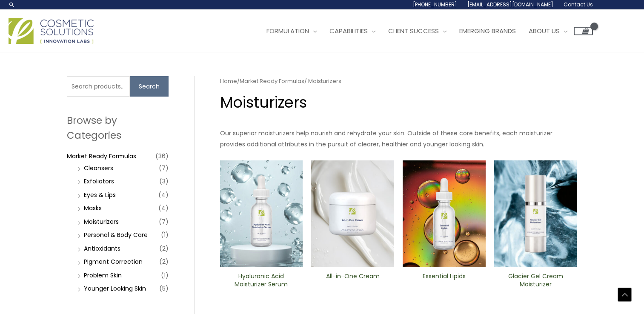  Describe the element at coordinates (353, 280) in the screenshot. I see `h2: All-in-One ​Cream` at that location.